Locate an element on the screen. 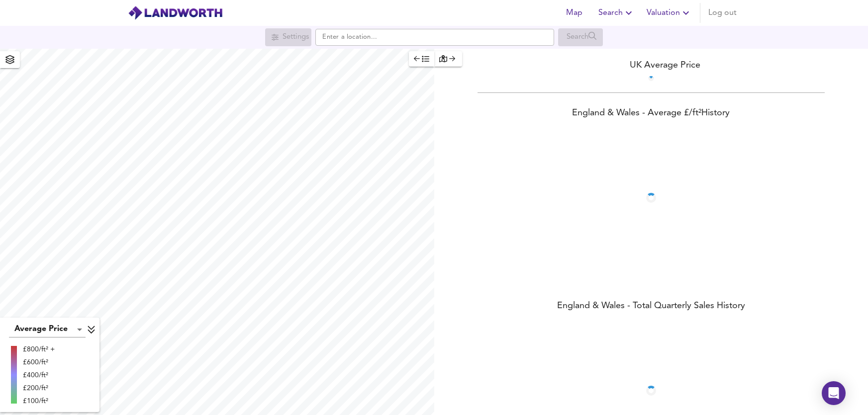  div: £600/ft² is located at coordinates (39, 362).